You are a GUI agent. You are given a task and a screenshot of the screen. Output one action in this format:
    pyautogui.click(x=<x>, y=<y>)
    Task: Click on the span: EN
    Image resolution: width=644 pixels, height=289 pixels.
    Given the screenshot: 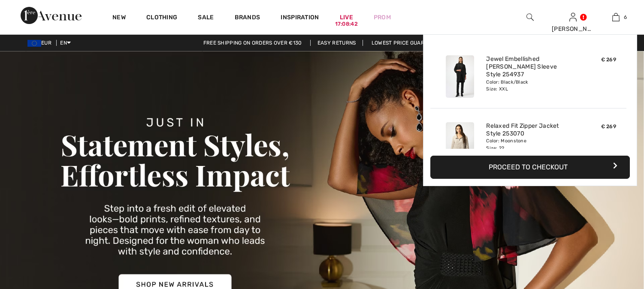 What is the action you would take?
    pyautogui.click(x=65, y=43)
    